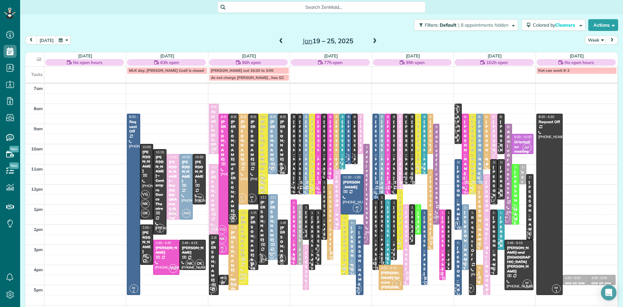  Describe the element at coordinates (204, 157) in the screenshot. I see `span: 10:30 - 1:00` at that location.